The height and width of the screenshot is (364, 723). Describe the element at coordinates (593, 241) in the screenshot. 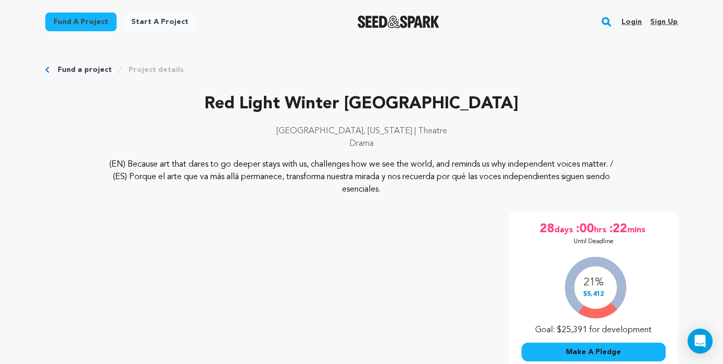

I see `p: Until Deadline` at that location.